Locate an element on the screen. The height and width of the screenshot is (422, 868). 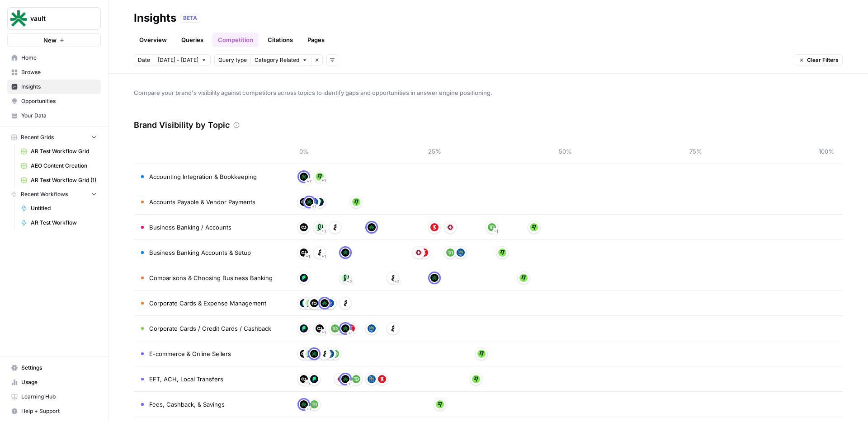
span: Query type is located at coordinates (232, 60).